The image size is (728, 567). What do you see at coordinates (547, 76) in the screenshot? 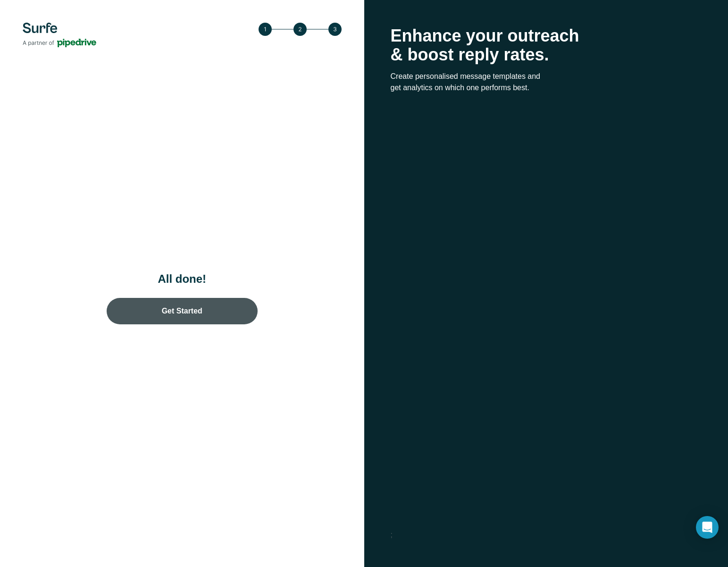
I see `p: Create personalised message templates and` at bounding box center [547, 76].